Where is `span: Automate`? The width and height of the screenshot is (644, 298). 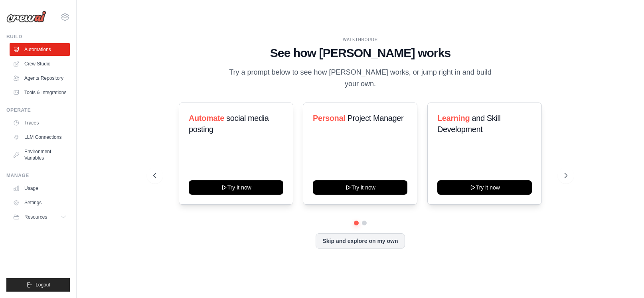
span: Automate is located at coordinates (206, 118).